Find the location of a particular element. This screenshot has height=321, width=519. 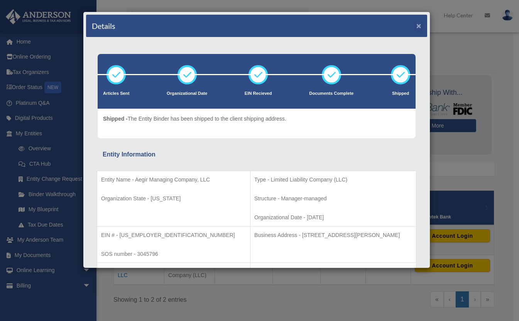

p: Articles Sent is located at coordinates (116, 94).